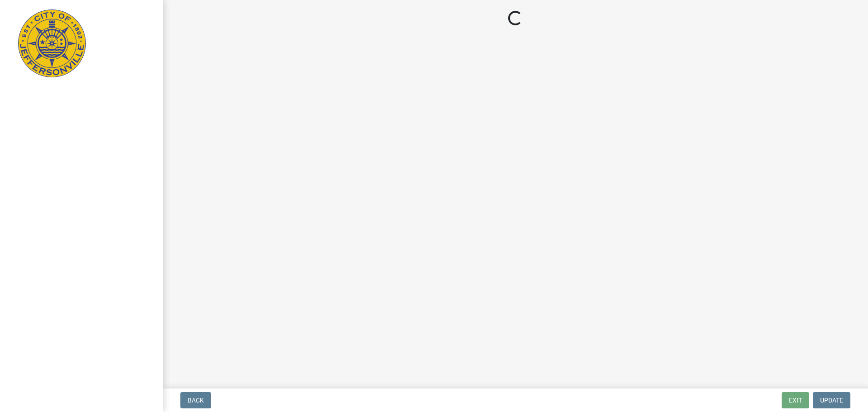 The image size is (868, 412). Describe the element at coordinates (196, 400) in the screenshot. I see `button: Back` at that location.